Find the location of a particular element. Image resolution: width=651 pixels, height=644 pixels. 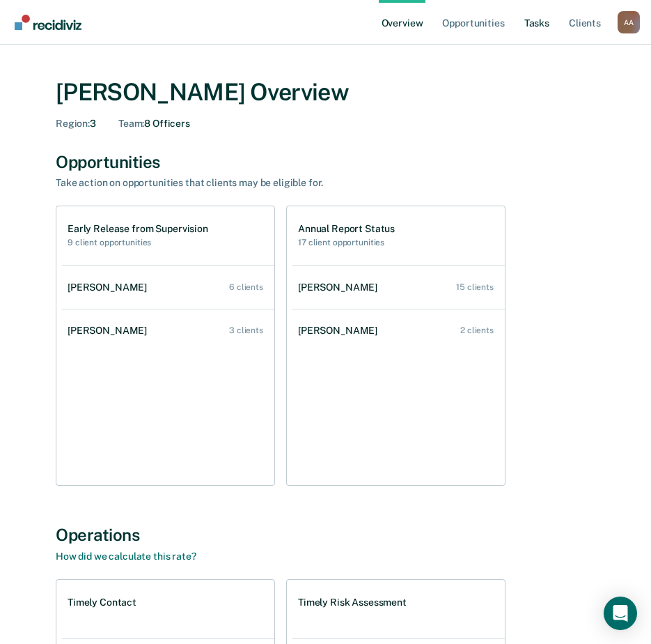

div: A A is located at coordinates (629, 22).